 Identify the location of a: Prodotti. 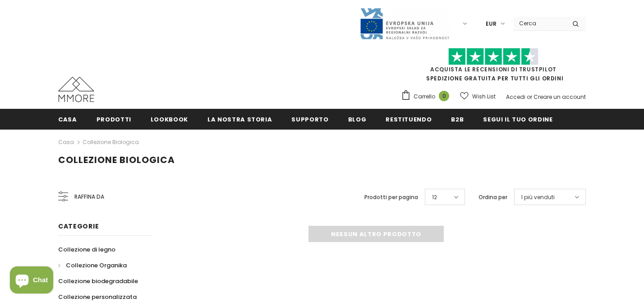
(114, 119).